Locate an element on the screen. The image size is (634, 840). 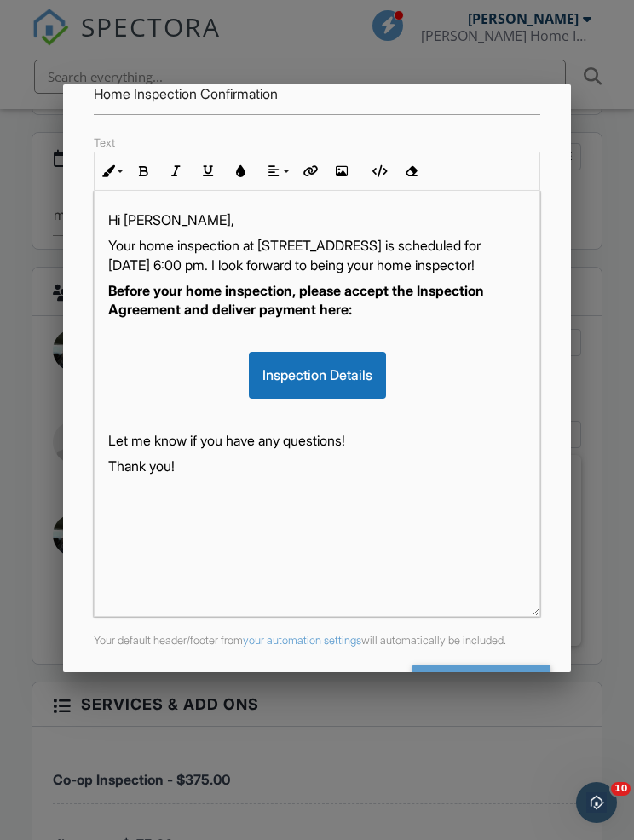
button: Align is located at coordinates (277, 171).